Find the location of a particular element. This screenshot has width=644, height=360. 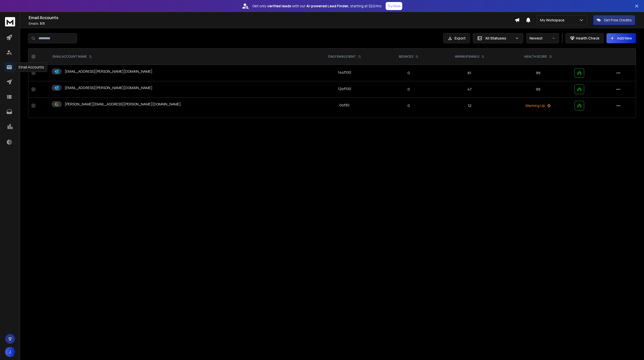

td: 61 is located at coordinates (469, 73).